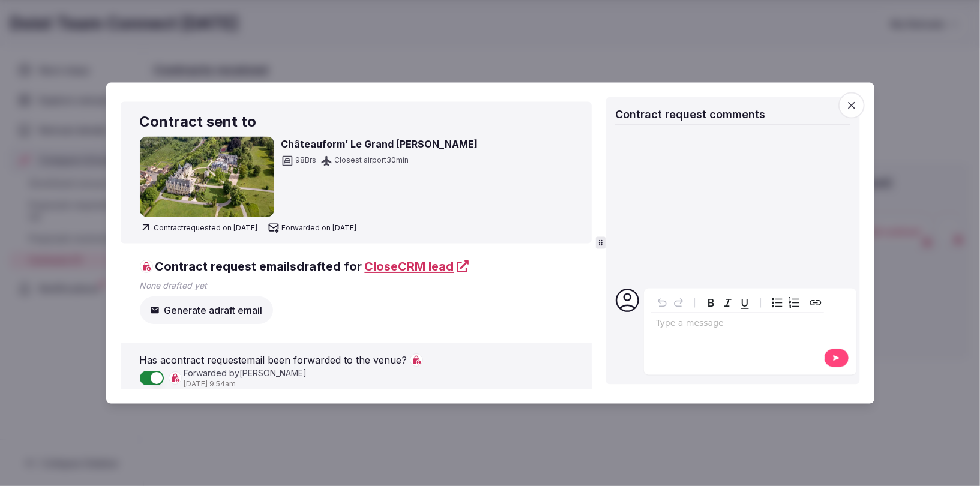 The height and width of the screenshot is (486, 980). Describe the element at coordinates (356, 122) in the screenshot. I see `h2: Contract sent to` at that location.